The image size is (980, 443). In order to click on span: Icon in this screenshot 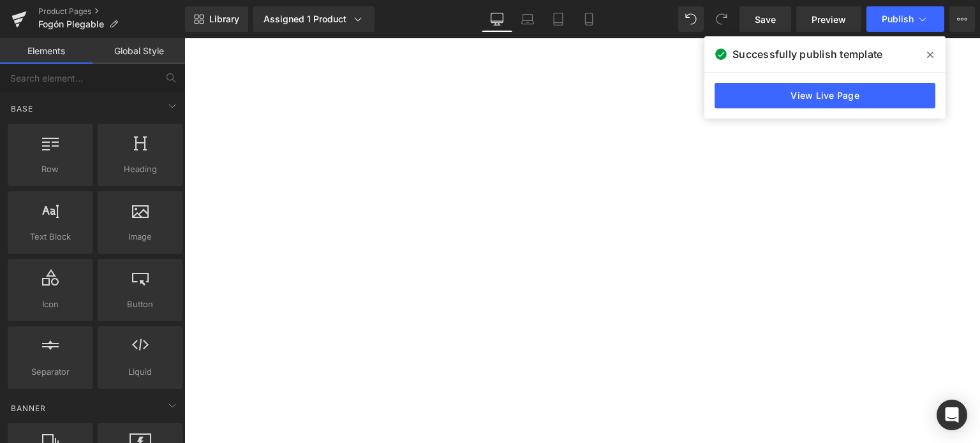, I will do `click(50, 304)`.